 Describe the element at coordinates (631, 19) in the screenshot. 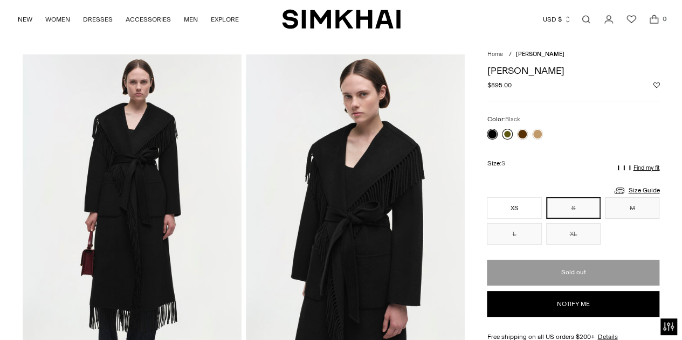

I see `a: Wishlist` at that location.